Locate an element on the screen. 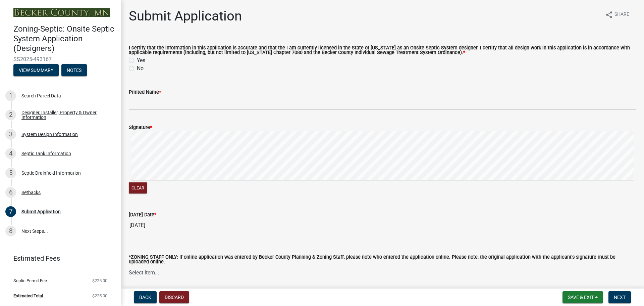 The width and height of the screenshot is (644, 306). span: Estimated Total is located at coordinates (28, 296).